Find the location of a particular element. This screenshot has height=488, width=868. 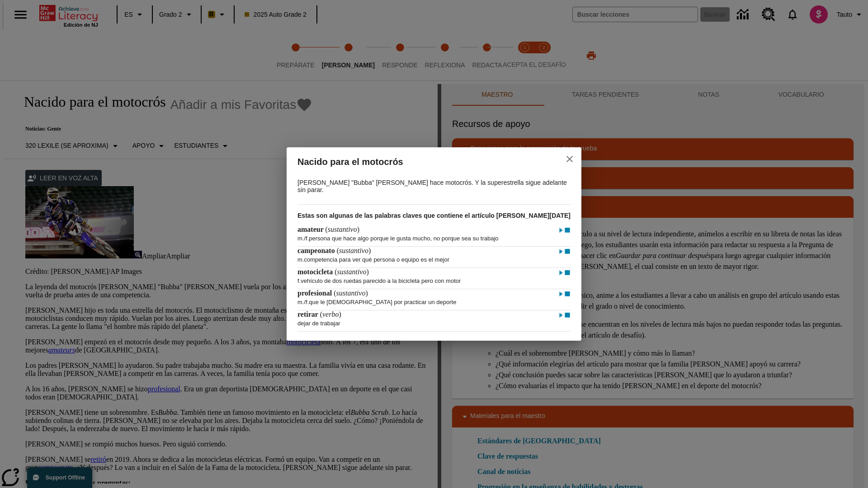

img: Detener - motocicleta is located at coordinates (568, 273).